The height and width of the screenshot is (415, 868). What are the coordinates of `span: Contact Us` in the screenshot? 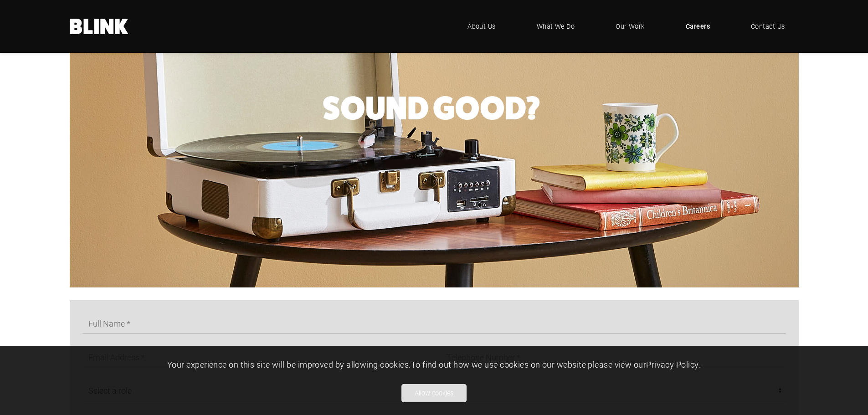 It's located at (768, 27).